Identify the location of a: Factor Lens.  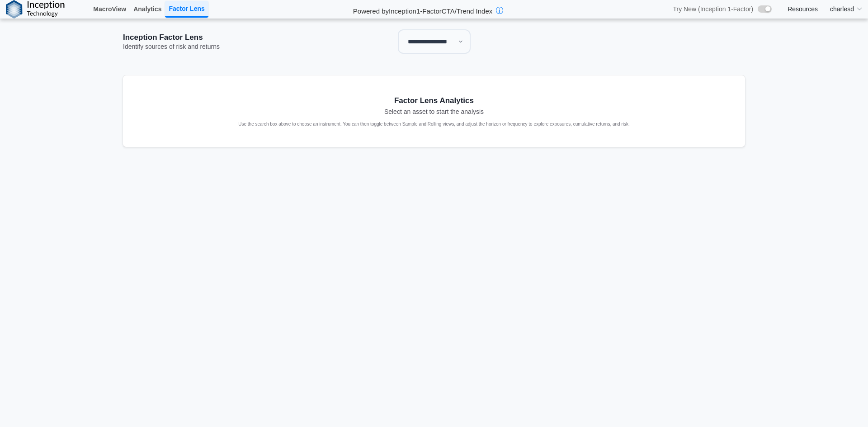
(186, 9).